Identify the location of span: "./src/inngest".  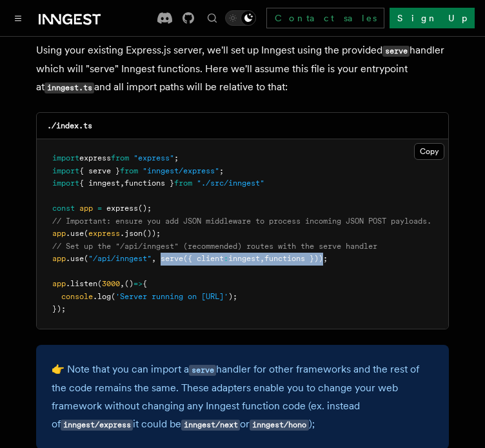
(230, 183).